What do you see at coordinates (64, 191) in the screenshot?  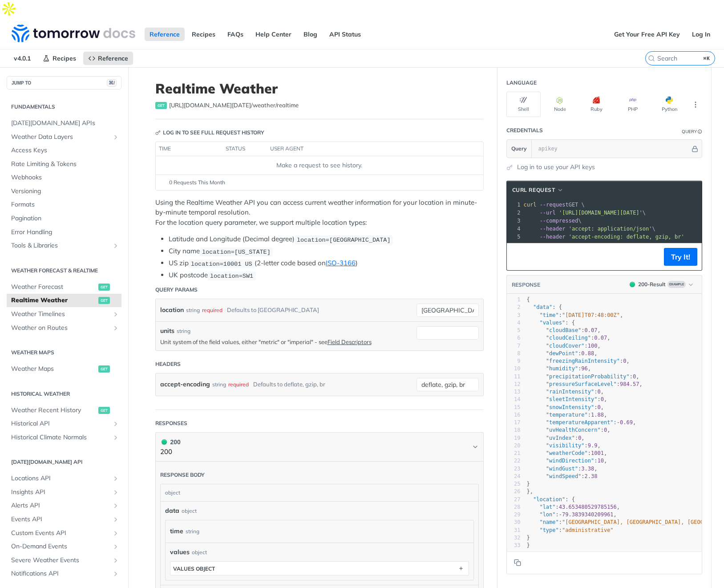 I see `a: Versioning` at bounding box center [64, 191].